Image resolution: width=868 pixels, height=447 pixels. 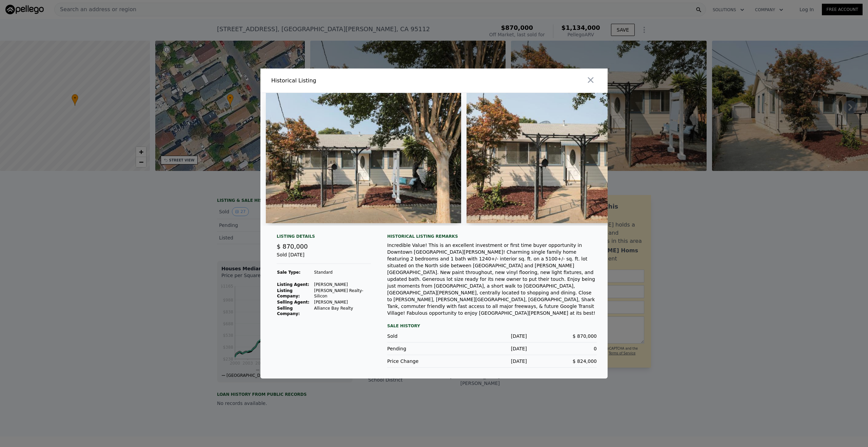 What do you see at coordinates (288, 311) in the screenshot?
I see `strong: Selling Company:` at bounding box center [288, 311].